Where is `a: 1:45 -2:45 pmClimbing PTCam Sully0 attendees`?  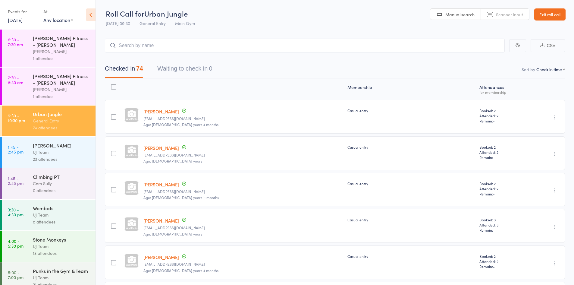
a: 1:45 -2:45 pmClimbing PTCam Sully0 attendees is located at coordinates (49, 184).